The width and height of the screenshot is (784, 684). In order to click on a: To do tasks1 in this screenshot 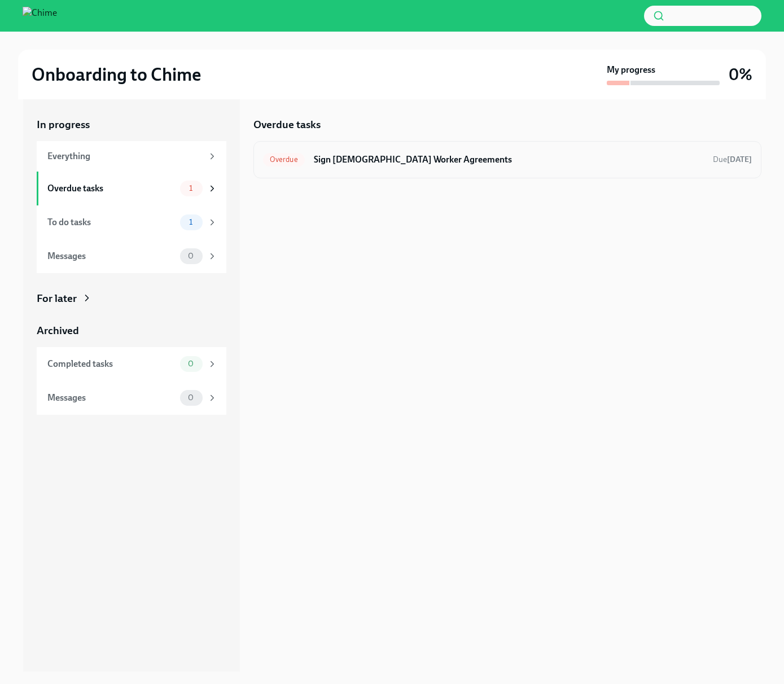, I will do `click(132, 223)`.